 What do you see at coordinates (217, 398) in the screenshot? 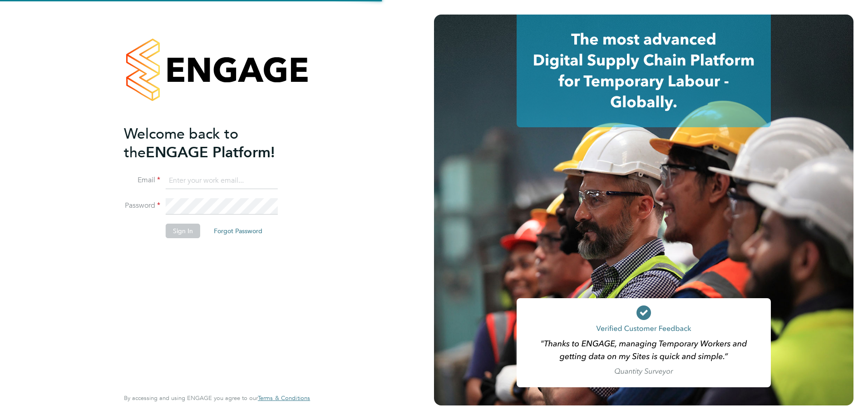
I see `span: By accessing and using ENGAGE you agree to our` at bounding box center [217, 398].